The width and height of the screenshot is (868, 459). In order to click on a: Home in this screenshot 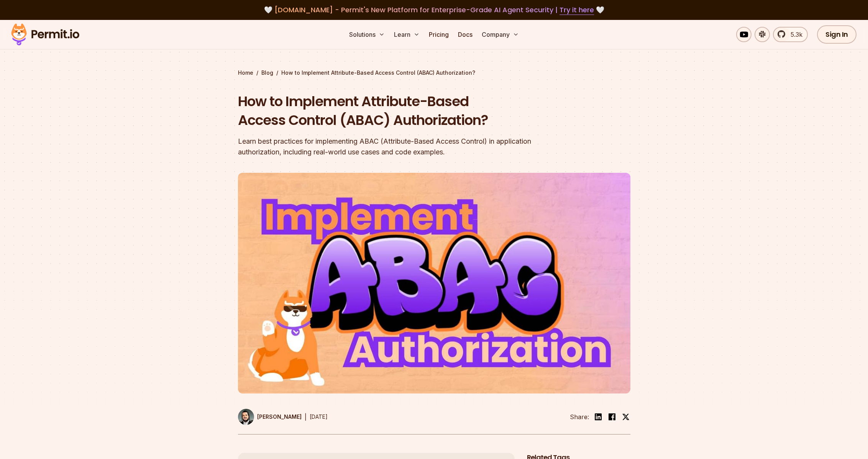, I will do `click(246, 73)`.